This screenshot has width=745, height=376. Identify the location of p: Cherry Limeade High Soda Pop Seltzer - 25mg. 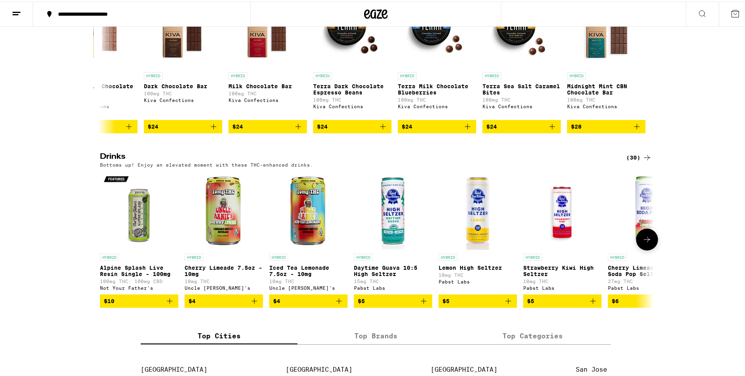
(647, 269).